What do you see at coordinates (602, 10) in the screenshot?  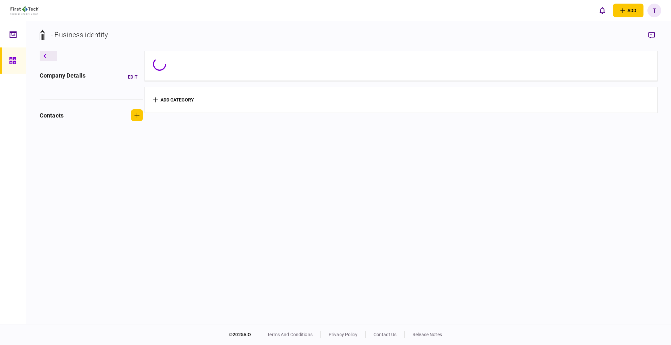 I see `button: open notifications list` at bounding box center [602, 10].